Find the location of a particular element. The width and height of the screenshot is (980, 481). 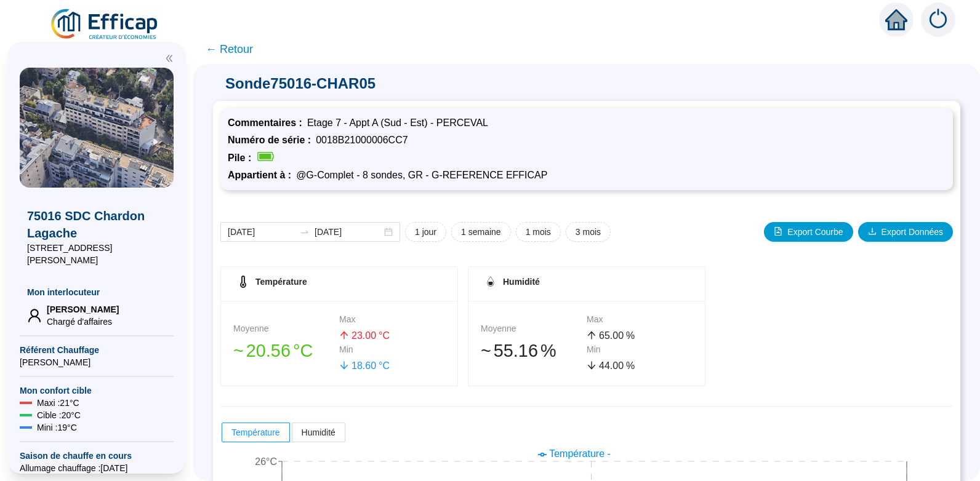

span: Sonde 75016-CHAR05 is located at coordinates (587, 84).